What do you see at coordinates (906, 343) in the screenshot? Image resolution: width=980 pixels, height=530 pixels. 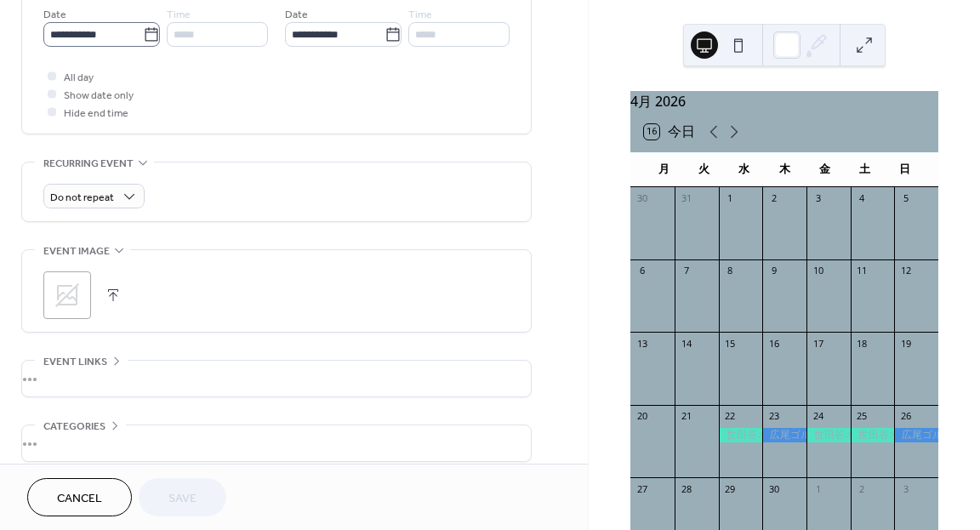 I see `div: 19` at bounding box center [906, 343].